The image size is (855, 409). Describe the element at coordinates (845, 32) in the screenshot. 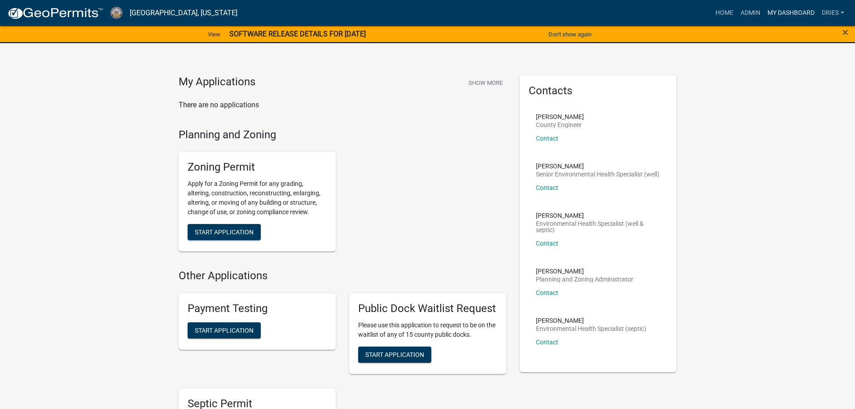

I see `button: Close` at that location.